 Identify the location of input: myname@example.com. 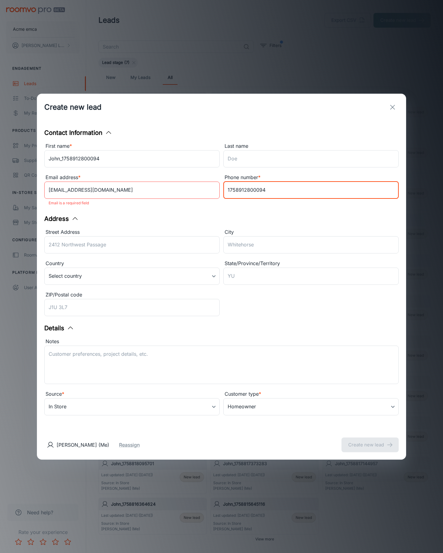
(132, 190).